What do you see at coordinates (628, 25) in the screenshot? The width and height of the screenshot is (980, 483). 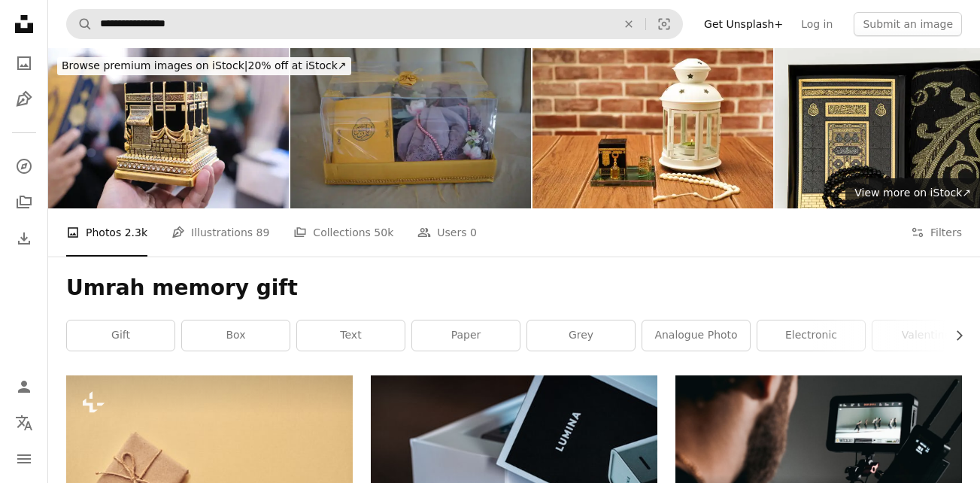 I see `button: Clear` at bounding box center [628, 25].